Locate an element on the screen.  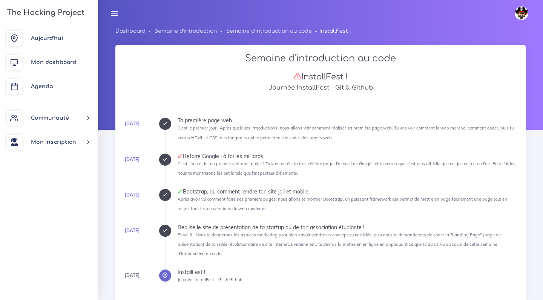
small: Après avoir vu comment faire ses première pages, nous allons te montrer Bootstrap, un puissant fr... is located at coordinates (342, 204).